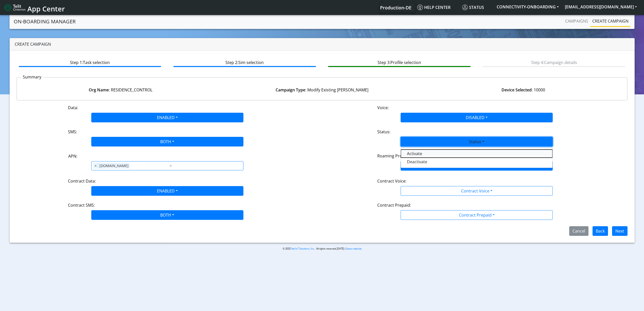 The image size is (644, 311). I want to click on a: Help center, so click(438, 7).